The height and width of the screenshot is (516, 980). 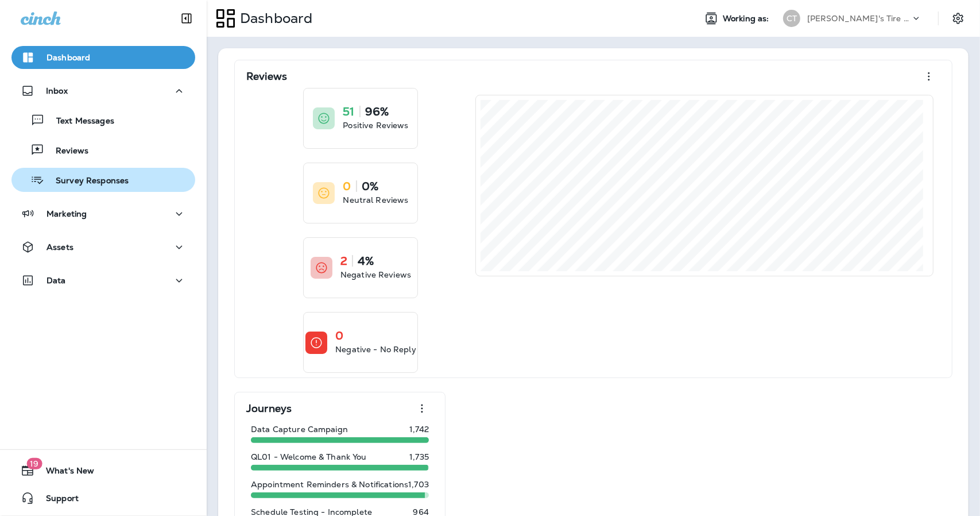 What do you see at coordinates (34, 464) in the screenshot?
I see `span: 19` at bounding box center [34, 464].